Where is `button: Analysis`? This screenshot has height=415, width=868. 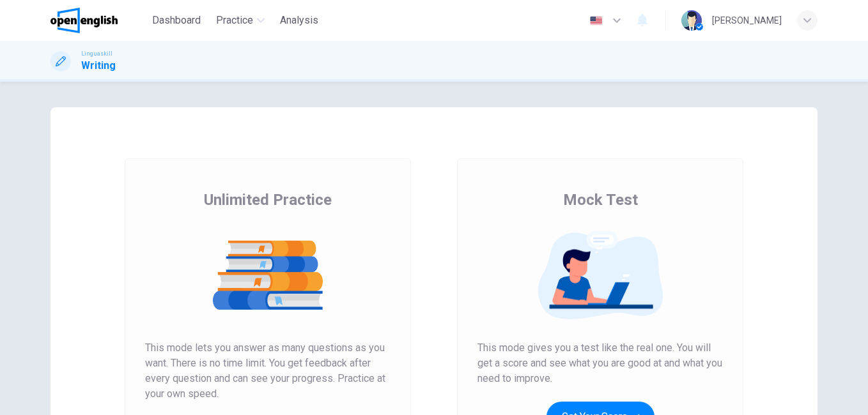 button: Analysis is located at coordinates (299, 21).